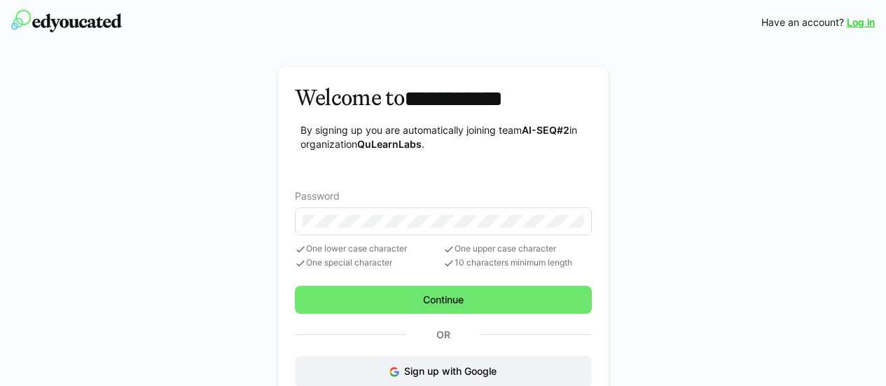  I want to click on p: By signing up you are automatically joining team in organization ., so click(446, 137).